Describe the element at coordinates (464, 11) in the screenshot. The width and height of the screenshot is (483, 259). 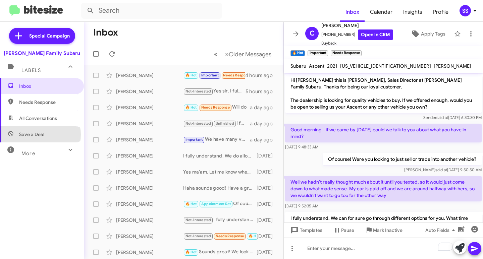
I see `button: SS` at that location.